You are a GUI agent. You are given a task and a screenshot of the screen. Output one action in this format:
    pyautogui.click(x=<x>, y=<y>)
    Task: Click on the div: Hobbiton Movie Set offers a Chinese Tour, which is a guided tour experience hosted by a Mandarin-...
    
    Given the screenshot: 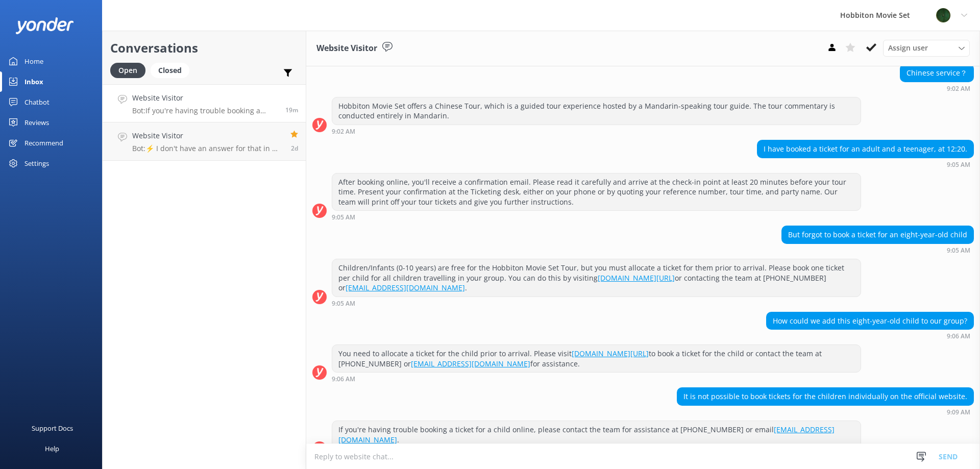 What is the action you would take?
    pyautogui.click(x=596, y=111)
    